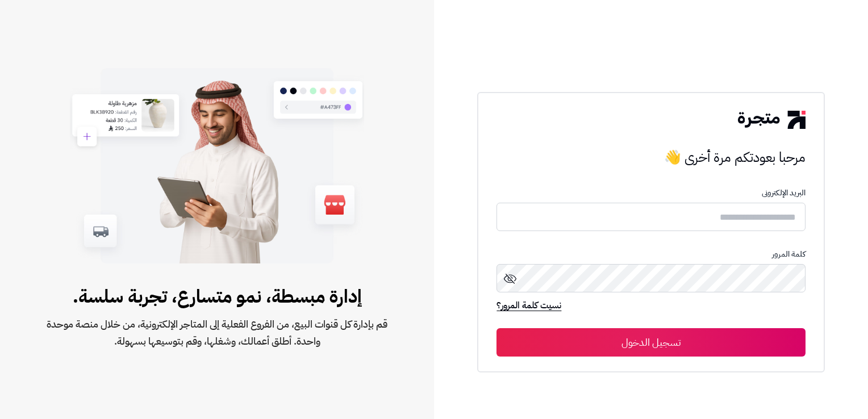 Image resolution: width=868 pixels, height=419 pixels. What do you see at coordinates (650, 157) in the screenshot?
I see `h3: مرحبا بعودتكم مرة أخرى 👋` at bounding box center [650, 157].